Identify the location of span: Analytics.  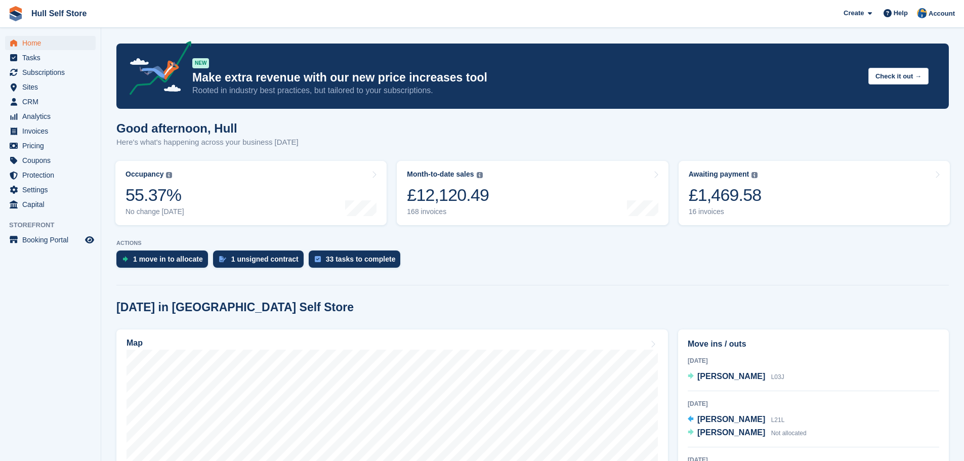
(53, 116).